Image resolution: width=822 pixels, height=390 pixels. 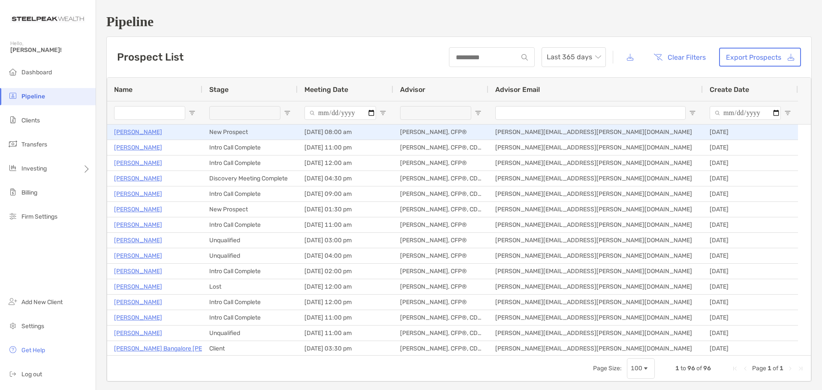 What do you see at coordinates (13, 72) in the screenshot?
I see `img: dashboard icon` at bounding box center [13, 72].